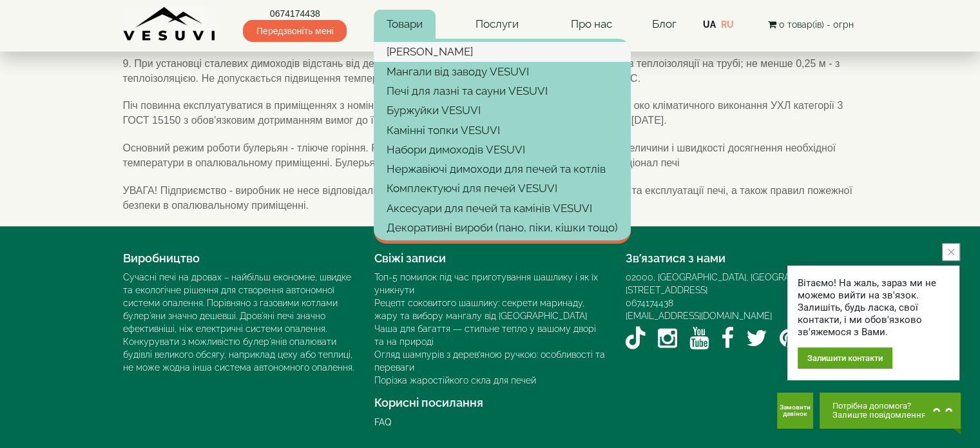 This screenshot has height=448, width=980. Describe the element at coordinates (795, 410) in the screenshot. I see `span: Замовити дзвінок` at that location.